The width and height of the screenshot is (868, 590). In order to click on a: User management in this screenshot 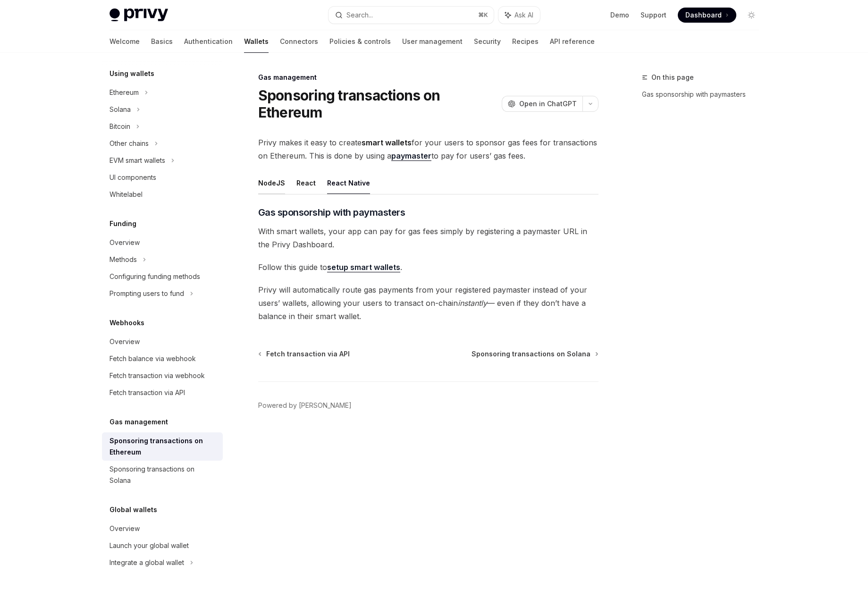, I will do `click(433, 42)`.